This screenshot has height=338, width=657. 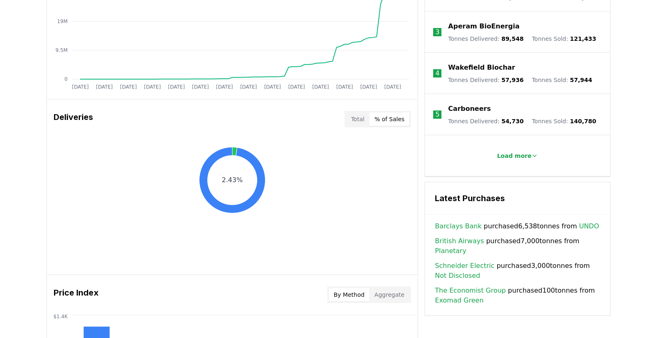 I want to click on button: By Method, so click(x=349, y=295).